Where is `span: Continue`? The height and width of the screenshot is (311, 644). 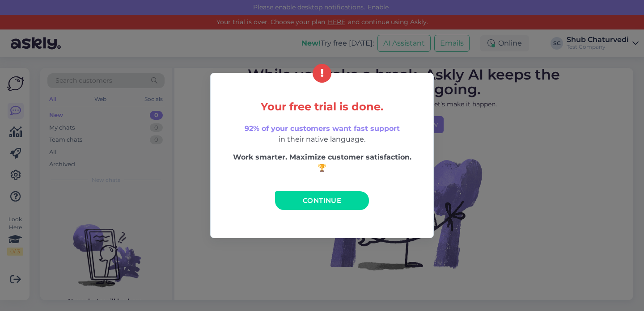
span: Continue is located at coordinates (322, 200).